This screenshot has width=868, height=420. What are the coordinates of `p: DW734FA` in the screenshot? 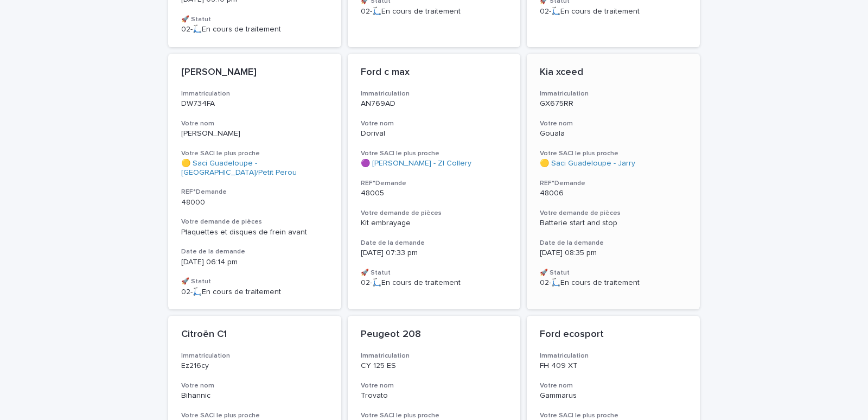 It's located at (254, 104).